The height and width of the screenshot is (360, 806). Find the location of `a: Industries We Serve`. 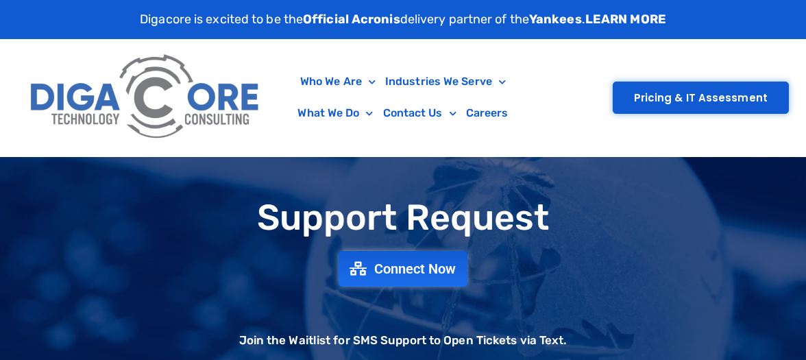

a: Industries We Serve is located at coordinates (445, 82).